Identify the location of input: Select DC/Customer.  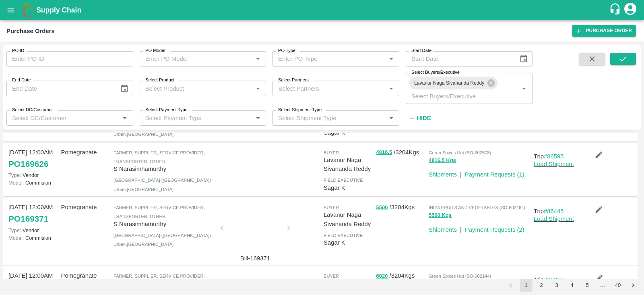
(63, 118).